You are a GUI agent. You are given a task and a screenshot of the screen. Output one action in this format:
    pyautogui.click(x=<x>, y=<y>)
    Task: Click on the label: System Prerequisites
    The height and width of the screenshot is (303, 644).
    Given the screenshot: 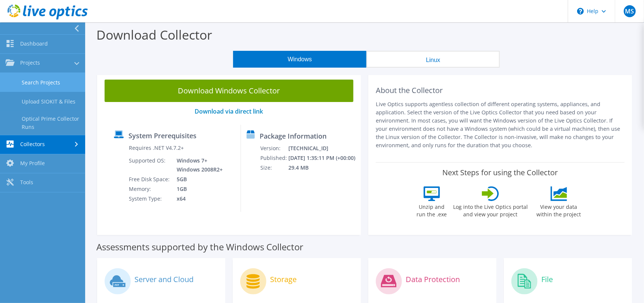 What is the action you would take?
    pyautogui.click(x=163, y=135)
    